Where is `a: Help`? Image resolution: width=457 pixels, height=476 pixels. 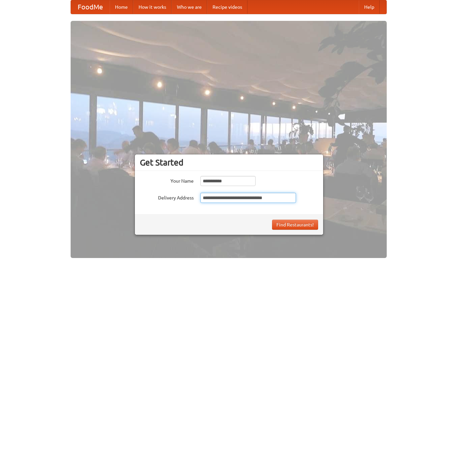
a: Help is located at coordinates (369, 7).